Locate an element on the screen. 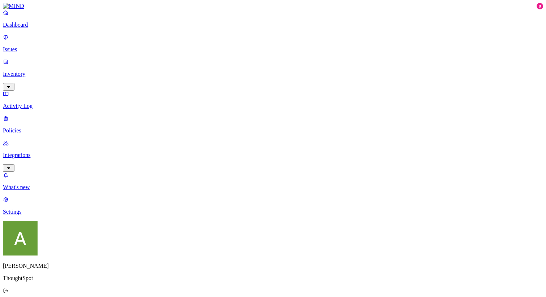 The image size is (546, 297). img: Alessio Faiella is located at coordinates (20, 238).